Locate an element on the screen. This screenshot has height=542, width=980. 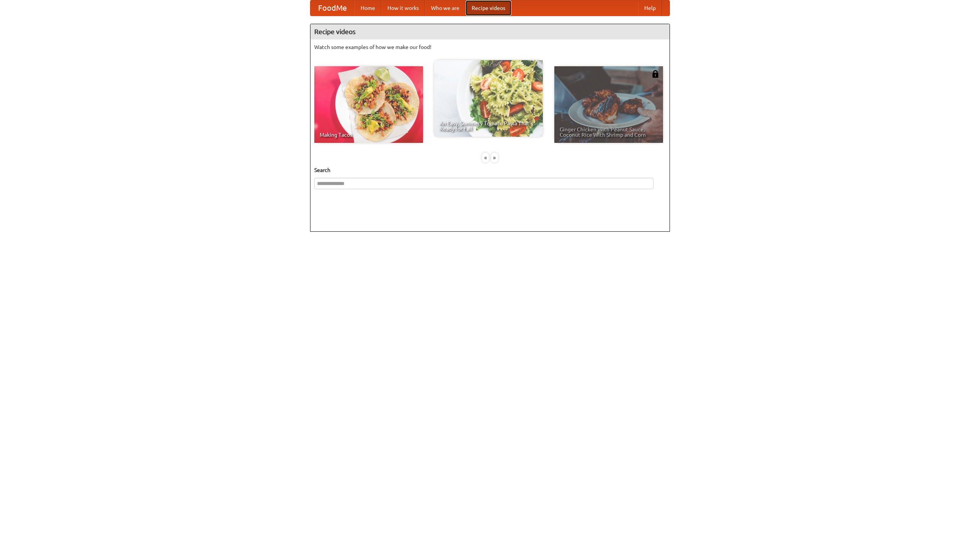
span: An Easy, Summery Tomato Pasta That's Ready for Fall is located at coordinates (488, 126).